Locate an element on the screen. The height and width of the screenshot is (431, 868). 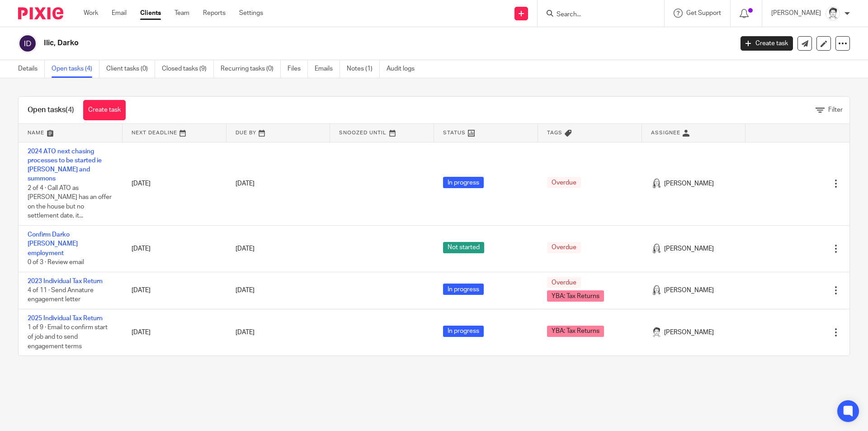
a: Emails is located at coordinates (328, 69).